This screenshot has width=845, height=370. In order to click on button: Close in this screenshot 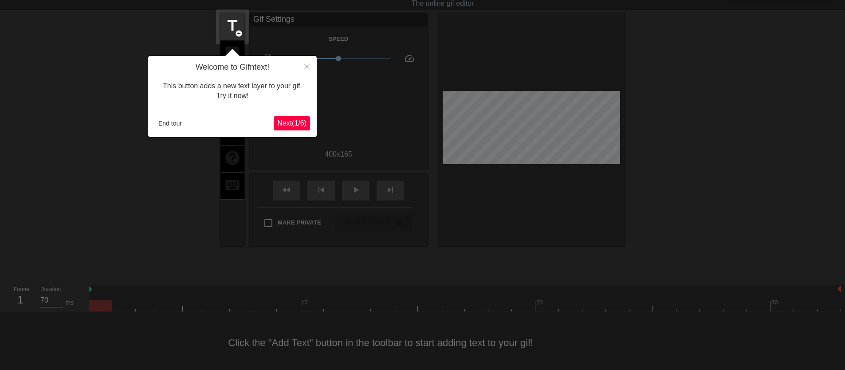, I will do `click(307, 66)`.